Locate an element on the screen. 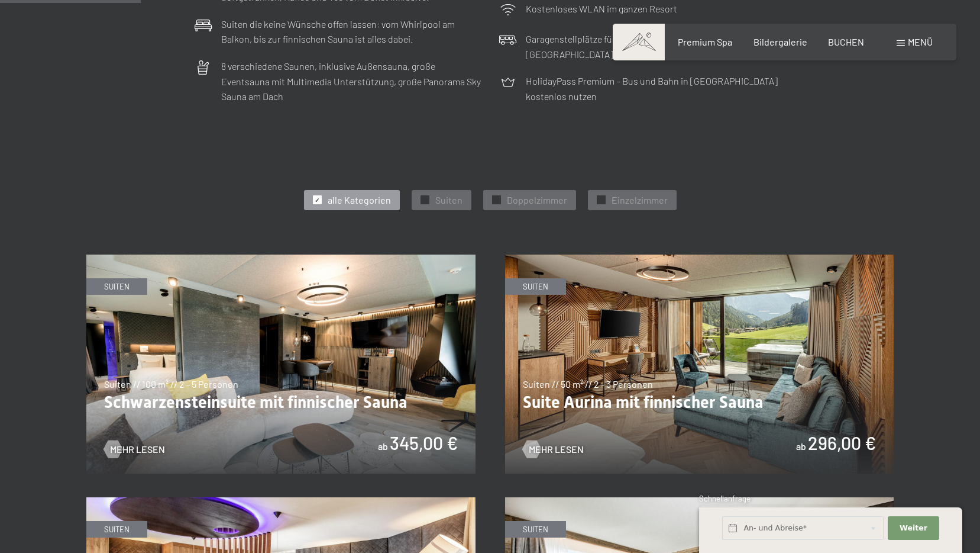 This screenshot has width=980, height=553. span: alle Kategorien is located at coordinates (359, 200).